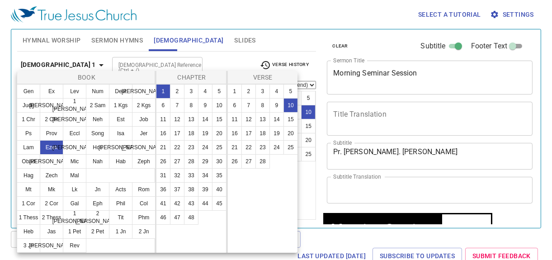 The width and height of the screenshot is (552, 260). I want to click on button: 2 Jn, so click(144, 231).